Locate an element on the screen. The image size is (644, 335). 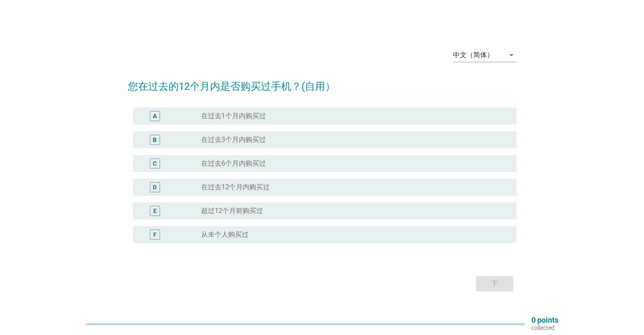
label: 在过去12个月内购买过 is located at coordinates (236, 187).